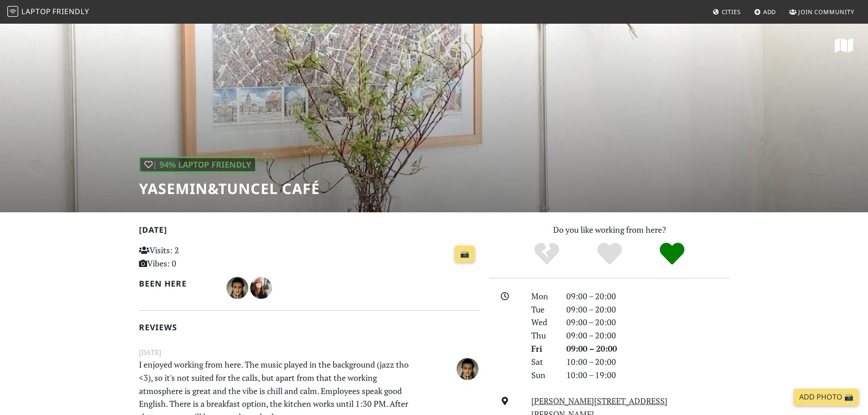 Image resolution: width=868 pixels, height=415 pixels. I want to click on span: Join Community, so click(826, 12).